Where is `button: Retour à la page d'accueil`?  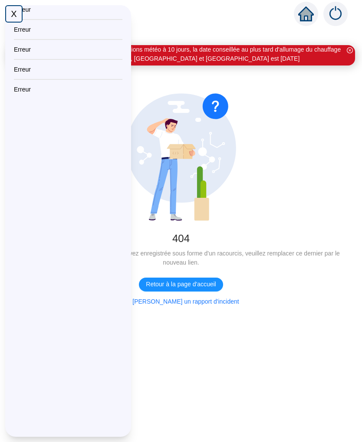
button: Retour à la page d'accueil is located at coordinates (180, 284).